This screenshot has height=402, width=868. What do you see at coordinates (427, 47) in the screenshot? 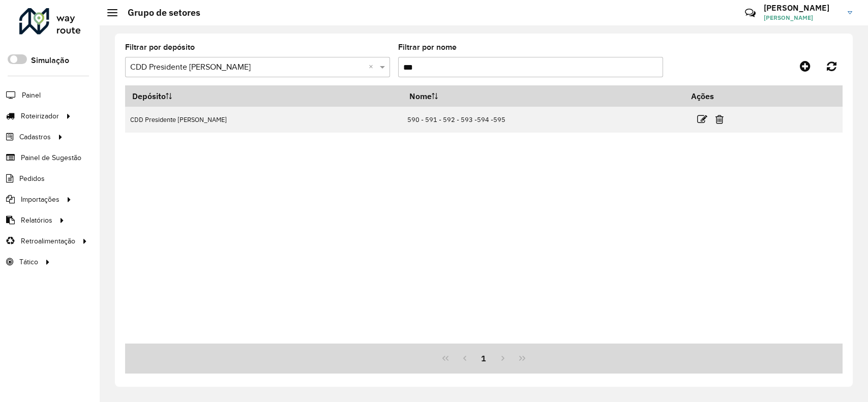
I see `label: Filtrar por nome` at bounding box center [427, 47].